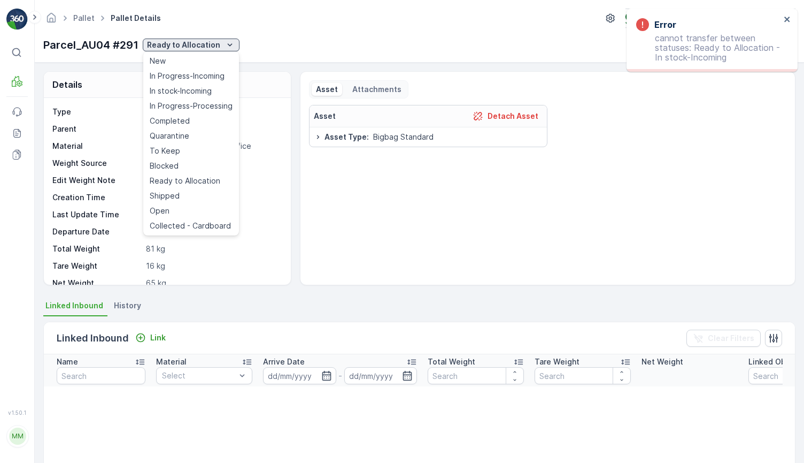  Describe the element at coordinates (185, 181) in the screenshot. I see `span: Ready to Allocation` at that location.